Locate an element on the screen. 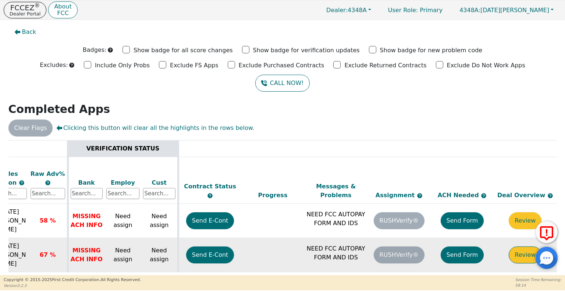 The image size is (565, 291). span: ACH Needed is located at coordinates (460, 195).